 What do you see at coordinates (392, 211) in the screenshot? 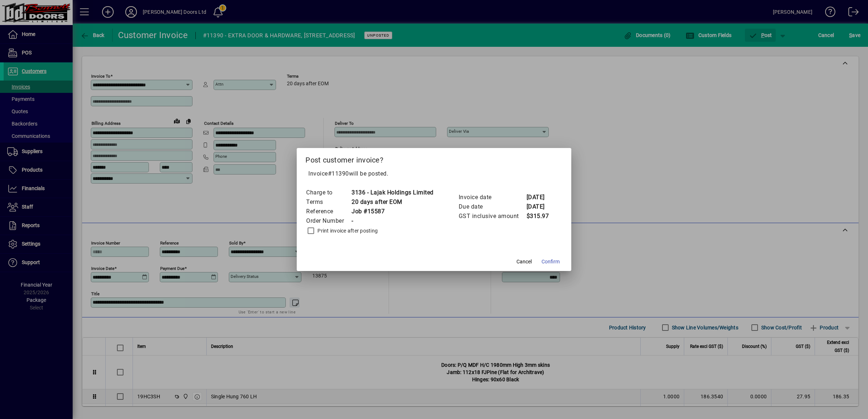
I see `td: Job #15587` at bounding box center [392, 211].